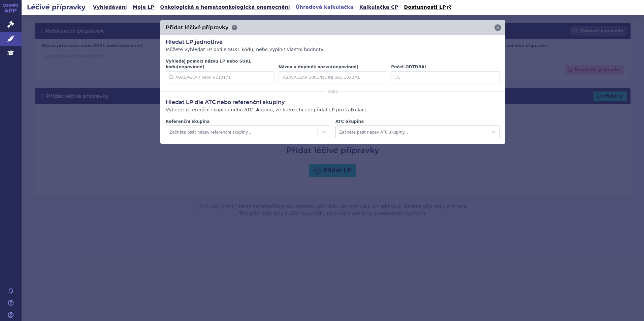 This screenshot has height=321, width=644. Describe the element at coordinates (197, 28) in the screenshot. I see `h3: Přidat léčivé přípravky` at that location.